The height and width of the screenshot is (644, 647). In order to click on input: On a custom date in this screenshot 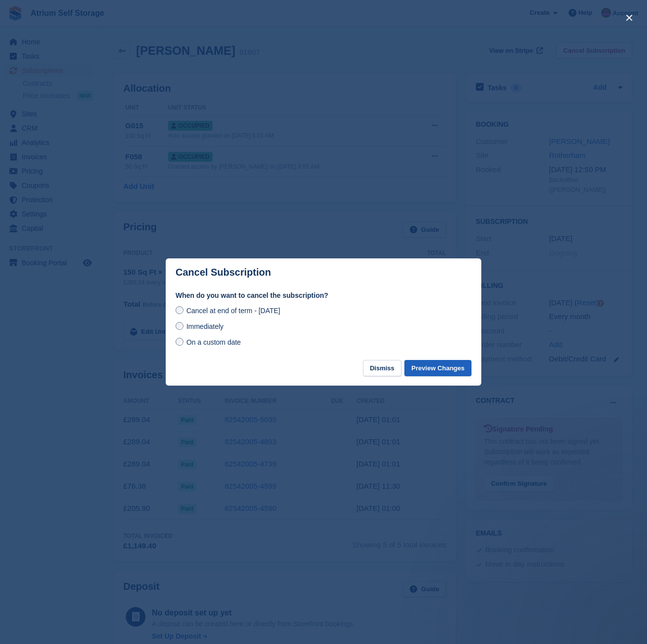, I will do `click(179, 341)`.